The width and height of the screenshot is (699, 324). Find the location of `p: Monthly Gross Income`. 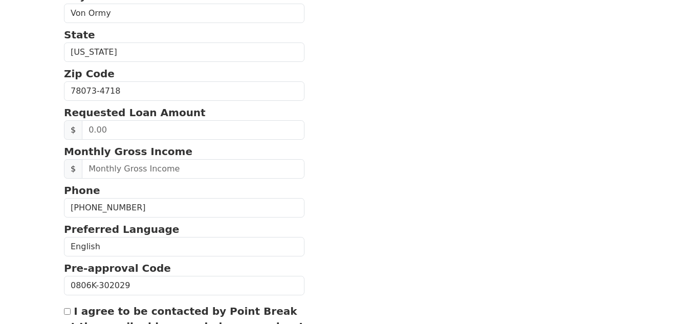

p: Monthly Gross Income is located at coordinates (184, 151).